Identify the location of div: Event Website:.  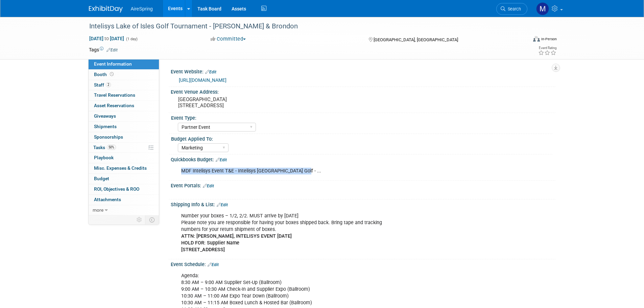
(363, 71).